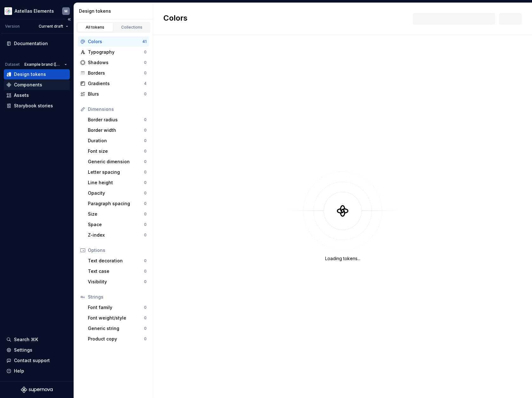  Describe the element at coordinates (116, 328) in the screenshot. I see `div: Generic string` at that location.